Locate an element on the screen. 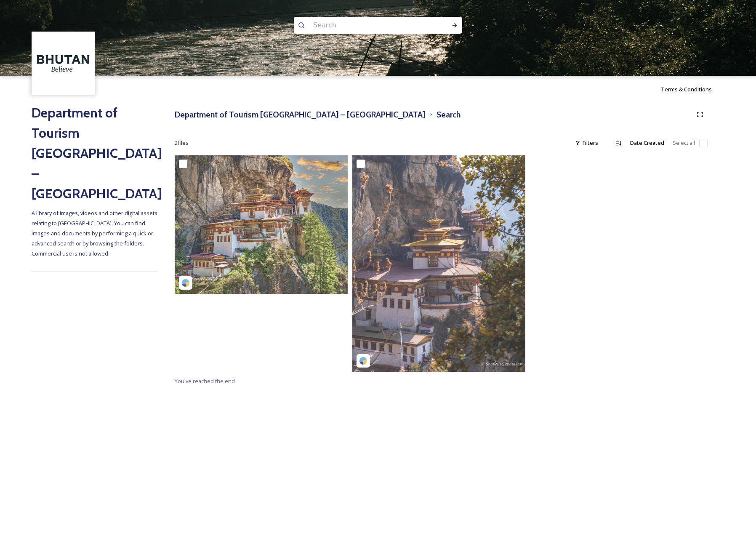  span: Terms & Conditions is located at coordinates (686, 89).